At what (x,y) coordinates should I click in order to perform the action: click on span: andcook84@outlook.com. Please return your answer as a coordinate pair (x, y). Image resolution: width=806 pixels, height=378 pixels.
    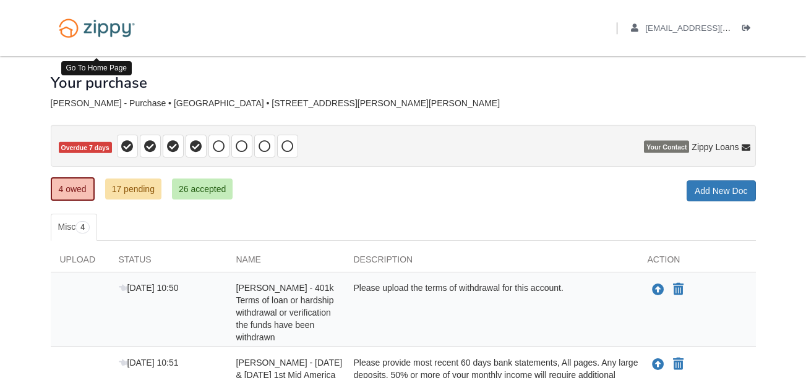
    Looking at the image, I should click on (716, 28).